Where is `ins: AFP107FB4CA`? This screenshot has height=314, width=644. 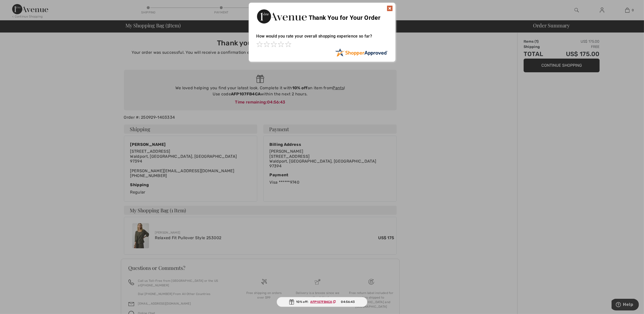 ins: AFP107FB4CA is located at coordinates (321, 302).